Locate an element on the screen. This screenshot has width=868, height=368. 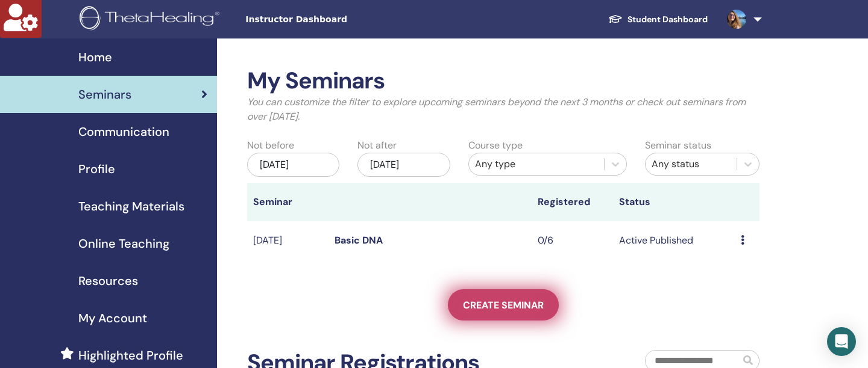
label: Course type is located at coordinates (495, 146).